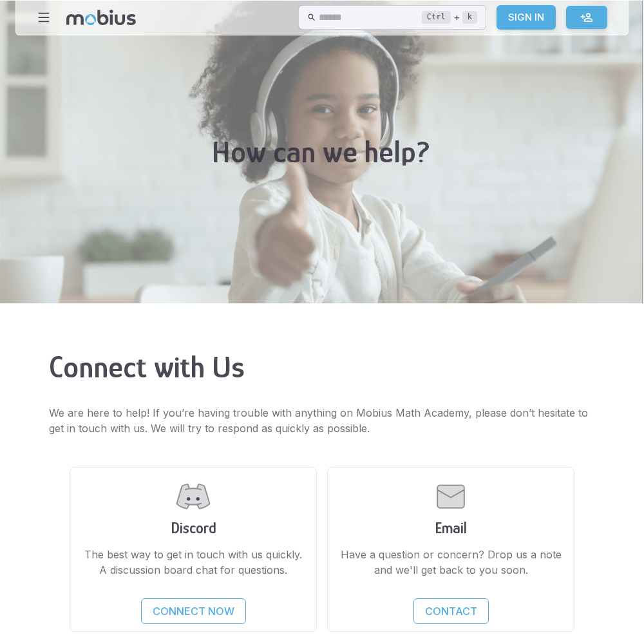 The width and height of the screenshot is (644, 644). What do you see at coordinates (322, 367) in the screenshot?
I see `h2: Connect with Us` at bounding box center [322, 367].